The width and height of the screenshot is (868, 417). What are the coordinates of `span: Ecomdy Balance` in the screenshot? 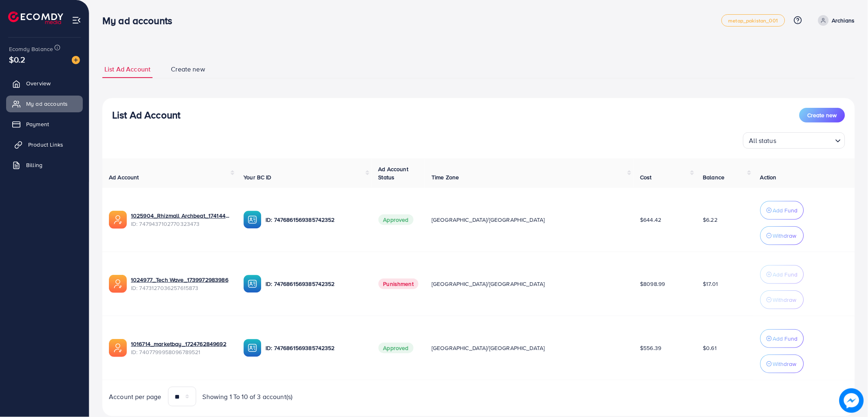 It's located at (31, 49).